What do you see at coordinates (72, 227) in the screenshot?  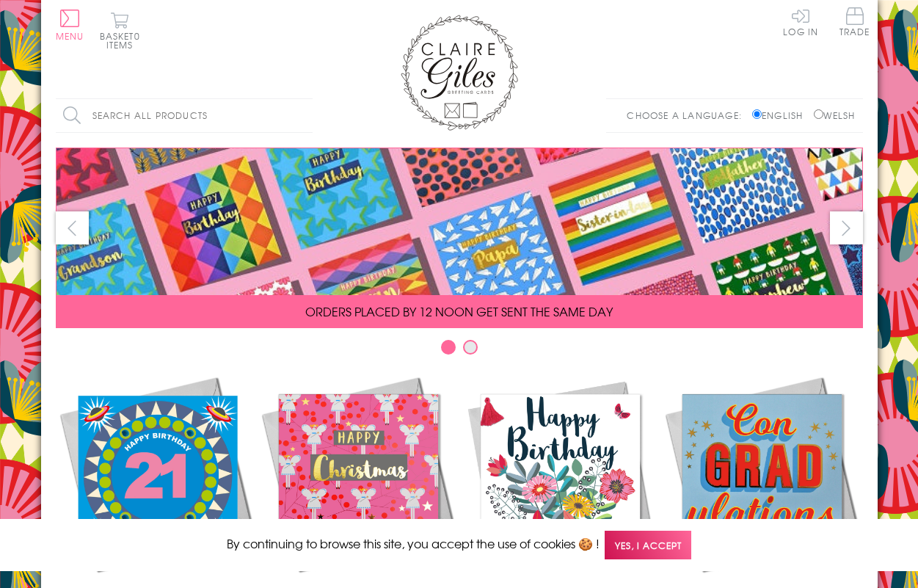 I see `button: prev` at bounding box center [72, 227].